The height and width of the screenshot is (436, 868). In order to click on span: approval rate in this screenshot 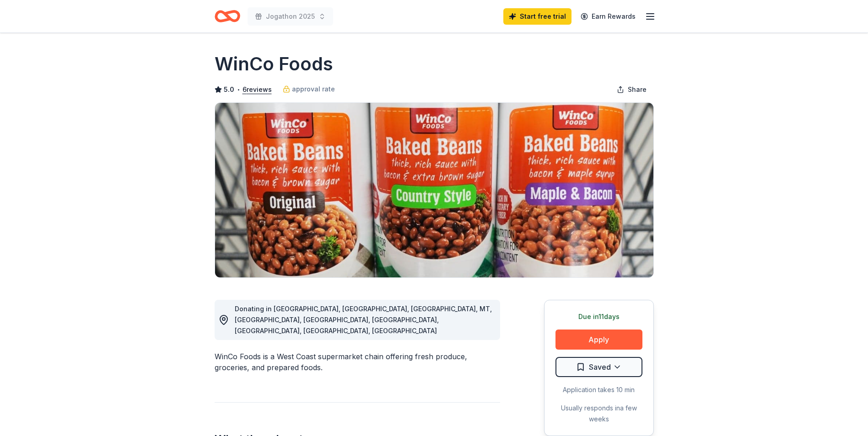, I will do `click(314, 89)`.